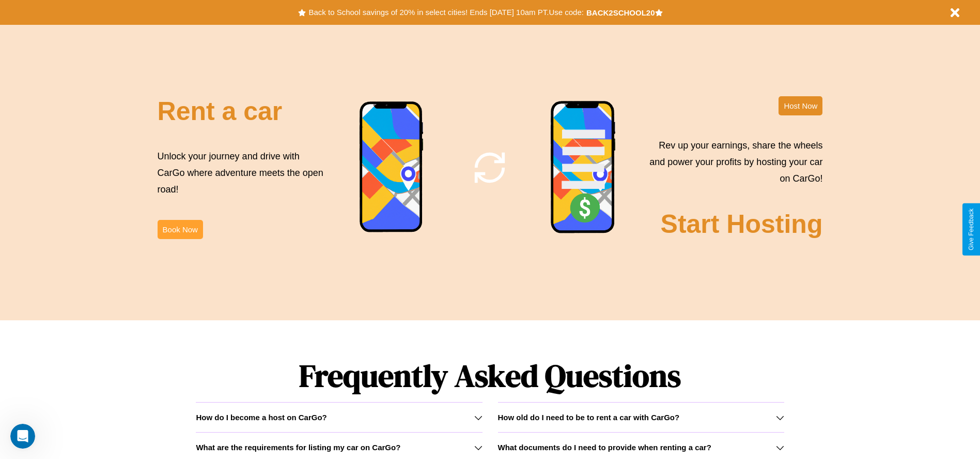 This screenshot has height=459, width=980. Describe the element at coordinates (605, 447) in the screenshot. I see `h3: What documents do I need to provide when renting a car?` at that location.